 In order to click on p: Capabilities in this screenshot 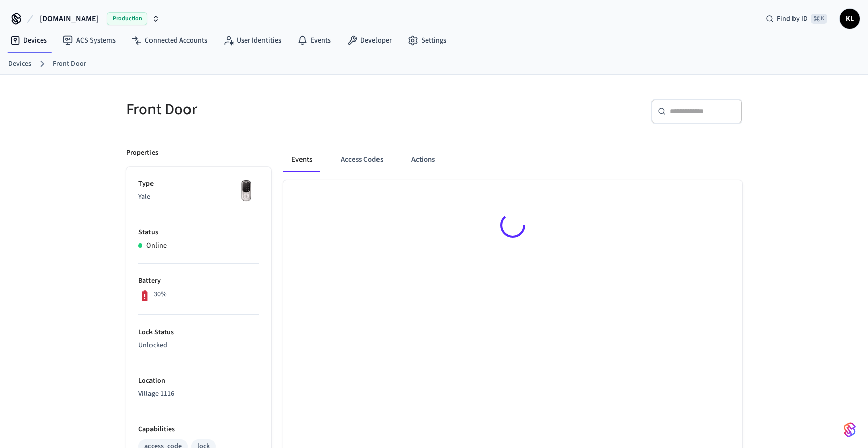, I will do `click(199, 430)`.